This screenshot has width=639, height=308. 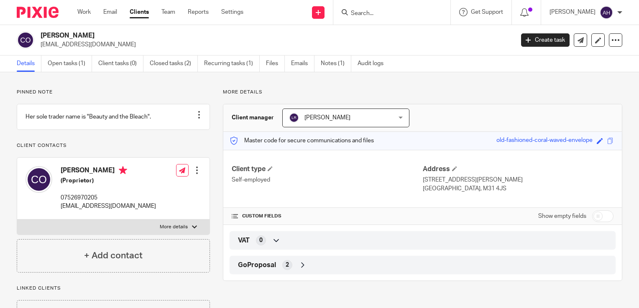 What do you see at coordinates (252, 118) in the screenshot?
I see `h3: Client manager` at bounding box center [252, 118].